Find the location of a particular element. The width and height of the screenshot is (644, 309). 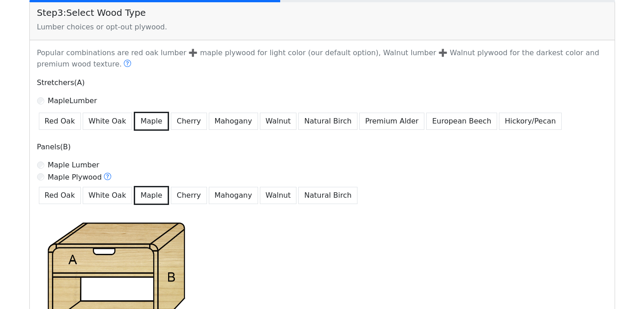

span: Stretchers(A) is located at coordinates (61, 82).